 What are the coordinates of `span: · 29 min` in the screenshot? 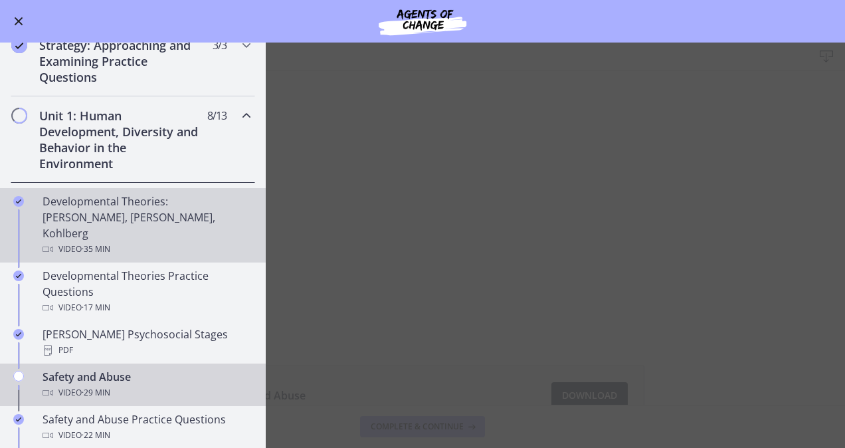 It's located at (96, 393).